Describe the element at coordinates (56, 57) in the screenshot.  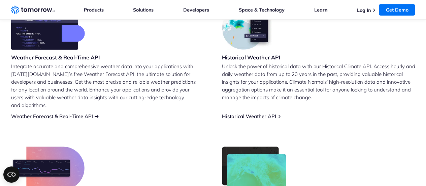
I see `h3: Weather Forecast & Real-Time API` at that location.